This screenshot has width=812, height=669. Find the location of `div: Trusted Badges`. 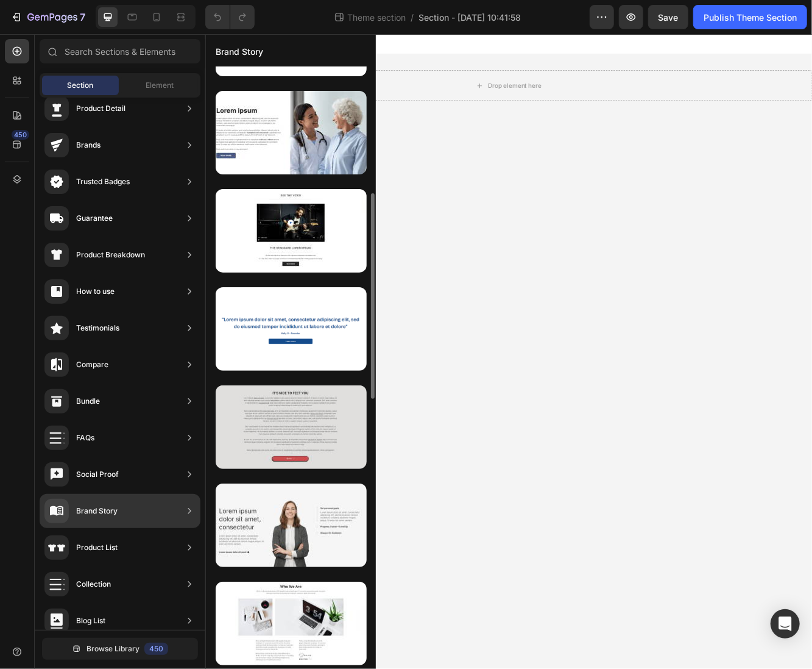

div: Trusted Badges is located at coordinates (103, 181).